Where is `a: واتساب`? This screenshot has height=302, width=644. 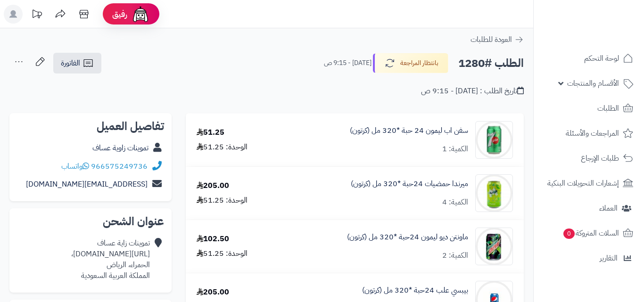
a: واتساب is located at coordinates (75, 166).